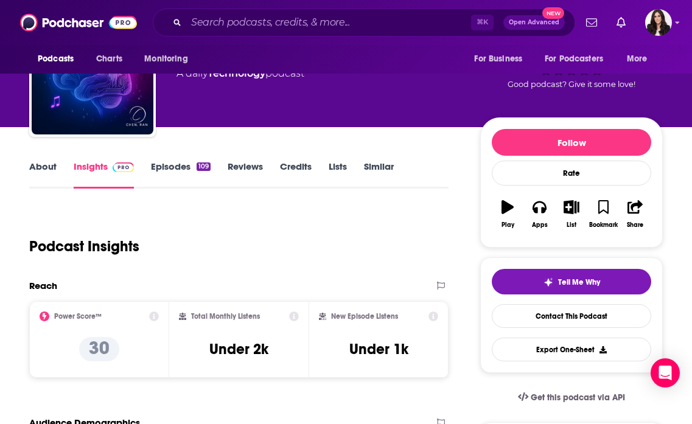 The width and height of the screenshot is (692, 424). Describe the element at coordinates (658, 23) in the screenshot. I see `span: Logged in as RebeccaShapiro` at that location.